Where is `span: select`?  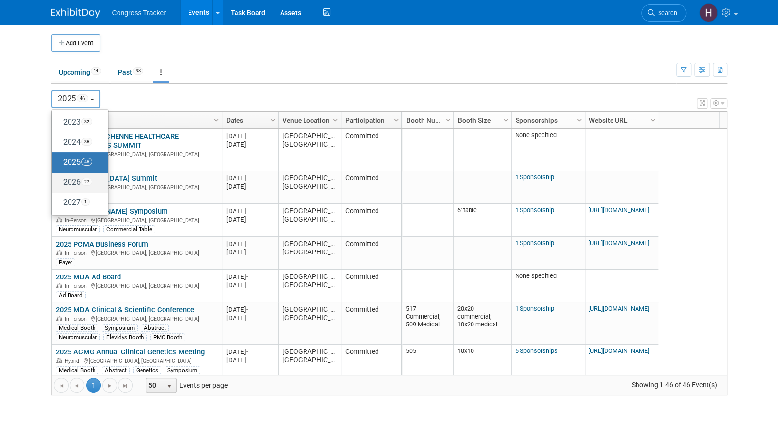
span: select is located at coordinates (169, 386).